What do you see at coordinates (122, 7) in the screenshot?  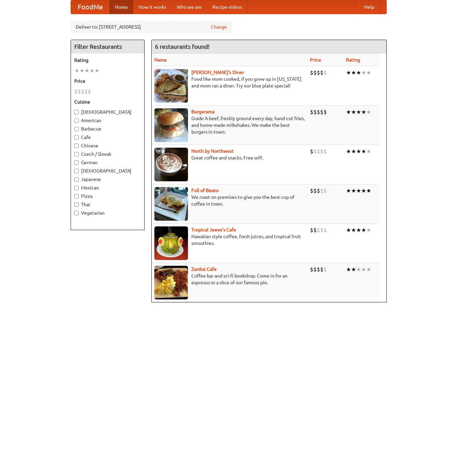 I see `a: Home` at bounding box center [122, 7].